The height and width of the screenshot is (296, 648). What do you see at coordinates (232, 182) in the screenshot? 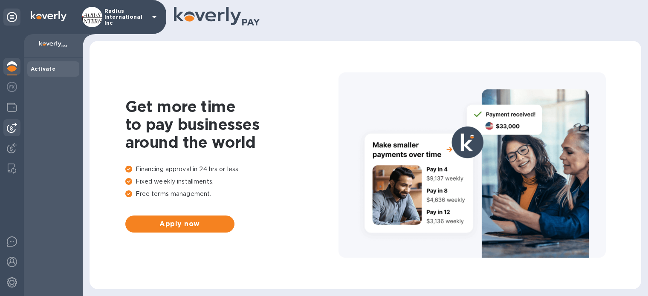
I see `p: Fixed weekly installments.` at bounding box center [232, 182].